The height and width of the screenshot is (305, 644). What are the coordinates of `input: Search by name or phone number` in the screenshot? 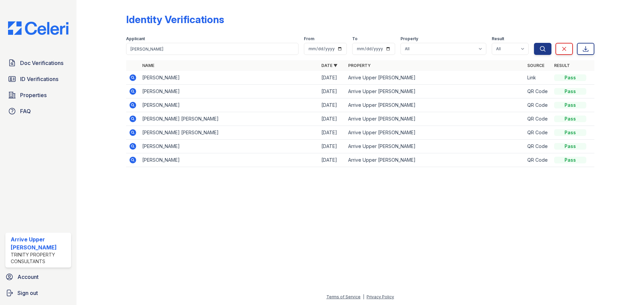 It's located at (212, 49).